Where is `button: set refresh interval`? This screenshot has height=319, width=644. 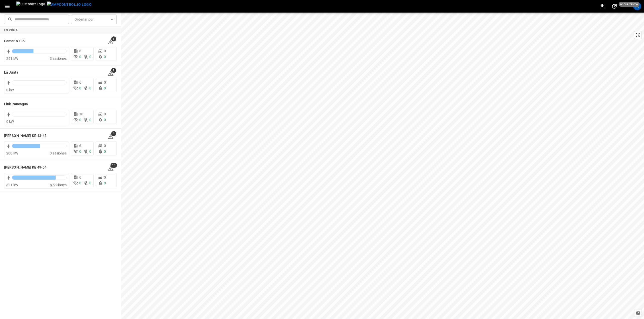
button: set refresh interval is located at coordinates (614, 6).